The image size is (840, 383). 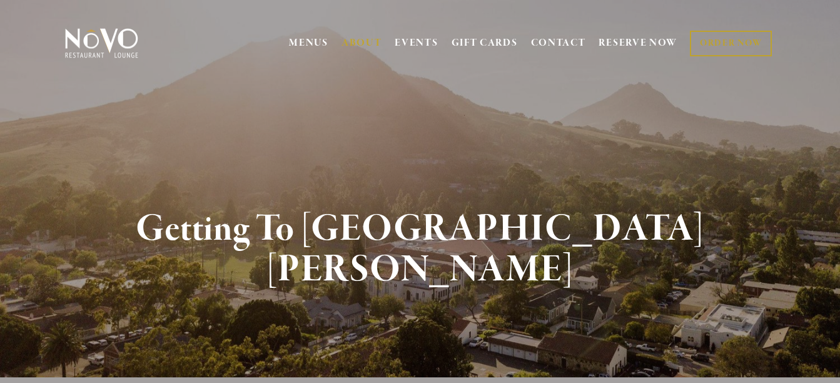 What do you see at coordinates (638, 43) in the screenshot?
I see `a: RESERVE NOW` at bounding box center [638, 43].